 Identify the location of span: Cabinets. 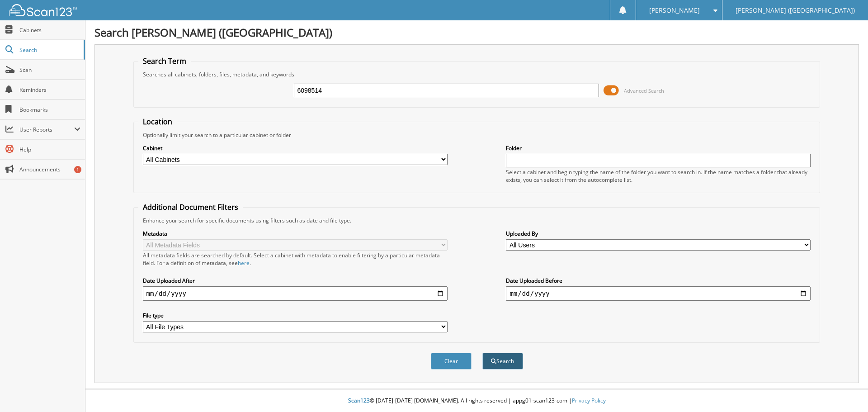
(50, 30).